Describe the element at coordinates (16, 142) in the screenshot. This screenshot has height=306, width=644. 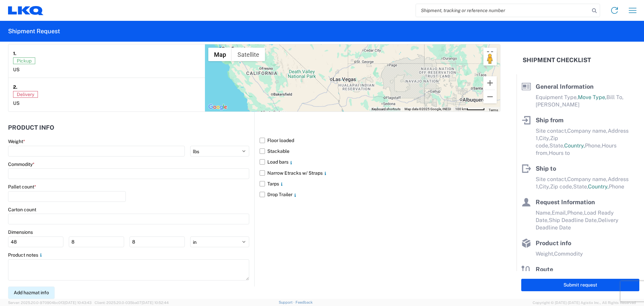
I see `label: Weight` at that location.